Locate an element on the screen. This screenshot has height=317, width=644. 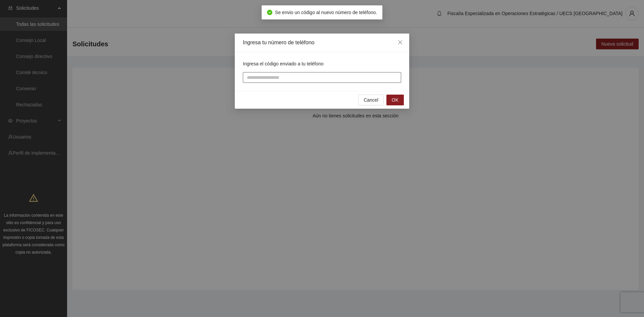
span: close is located at coordinates (400, 42).